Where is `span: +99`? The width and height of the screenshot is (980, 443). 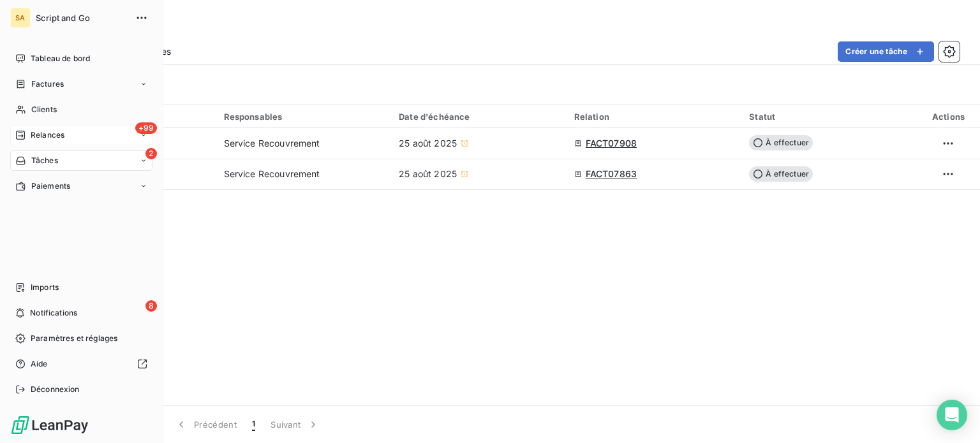
span: +99 is located at coordinates (146, 128).